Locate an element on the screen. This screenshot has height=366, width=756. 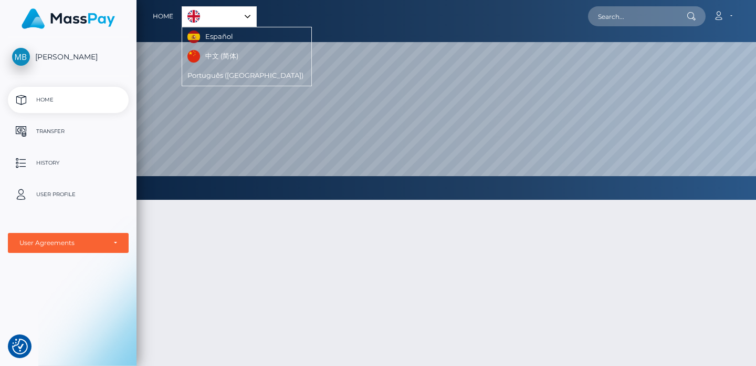
a: History is located at coordinates (68, 163).